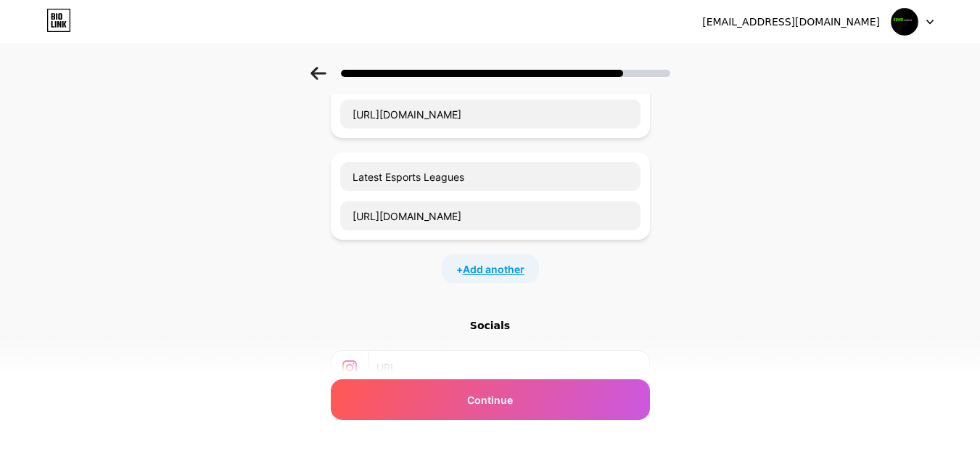  Describe the element at coordinates (490, 177) in the screenshot. I see `input: Link name` at that location.